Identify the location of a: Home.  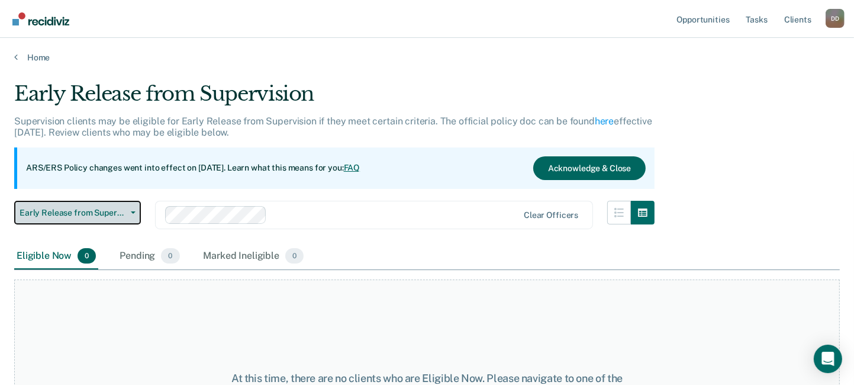
(427, 57).